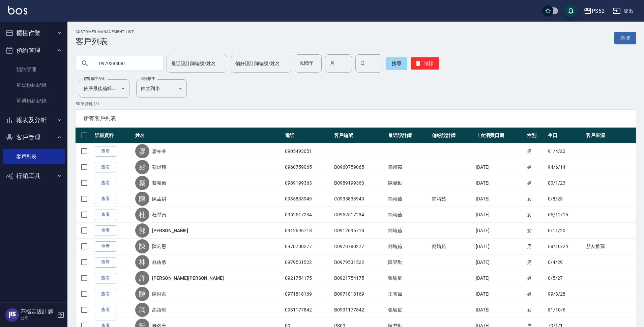 The height and width of the screenshot is (327, 644). What do you see at coordinates (37, 317) in the screenshot?
I see `p: 公司` at bounding box center [37, 317].